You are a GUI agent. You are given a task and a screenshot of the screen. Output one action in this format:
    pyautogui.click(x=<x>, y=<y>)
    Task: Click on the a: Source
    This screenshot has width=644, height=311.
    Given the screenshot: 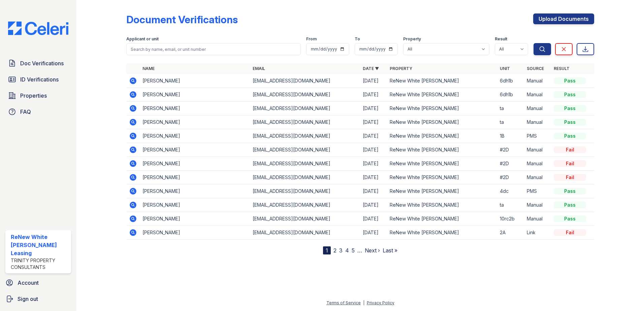 What is the action you would take?
    pyautogui.click(x=535, y=68)
    